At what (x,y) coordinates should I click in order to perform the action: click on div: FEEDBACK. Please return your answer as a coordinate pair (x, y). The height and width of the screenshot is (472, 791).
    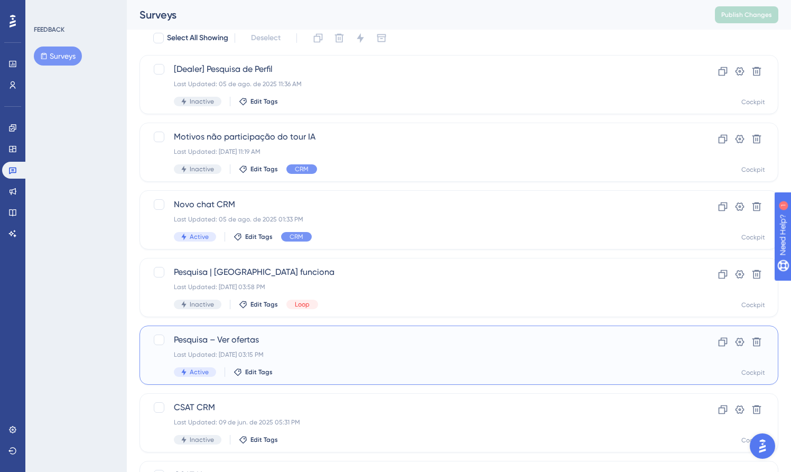
    Looking at the image, I should click on (49, 30).